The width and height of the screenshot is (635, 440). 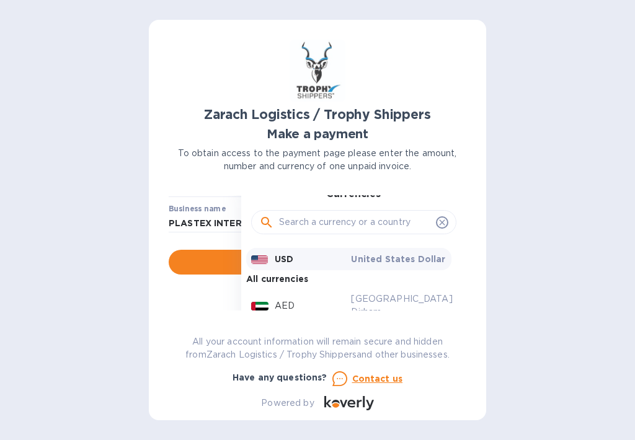 I want to click on p: United States Dollar, so click(x=399, y=259).